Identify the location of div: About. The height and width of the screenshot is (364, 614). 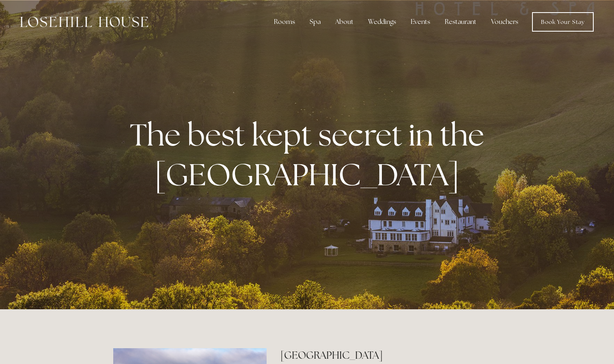
(344, 22).